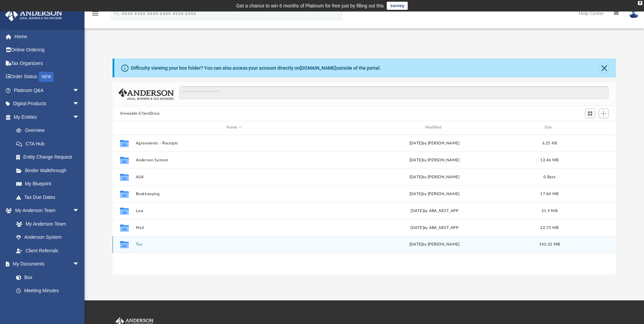  I want to click on button: Bookkeeping, so click(234, 194).